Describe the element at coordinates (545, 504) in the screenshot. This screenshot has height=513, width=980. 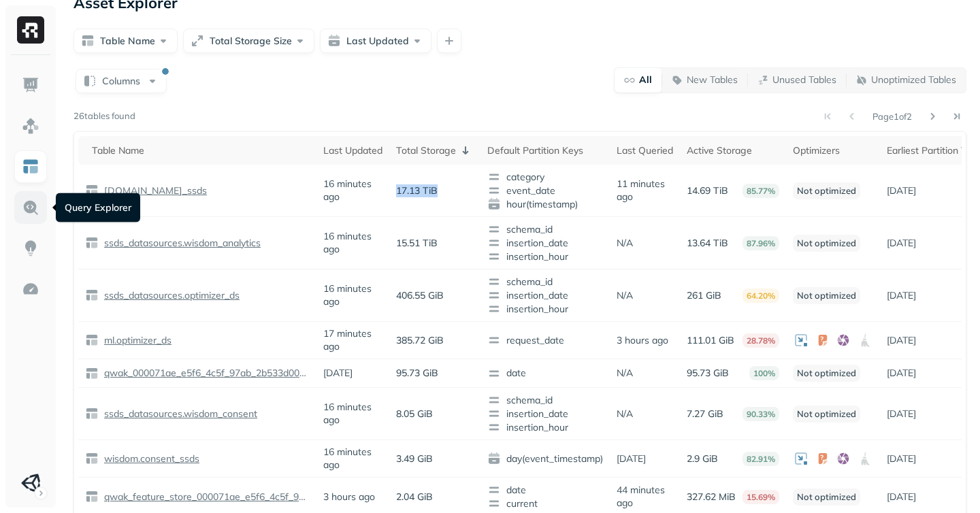
I see `span: current` at that location.